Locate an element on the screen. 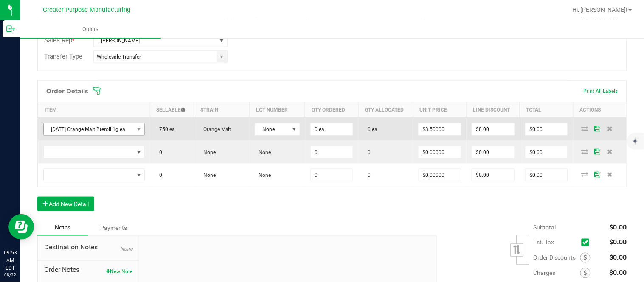  p: 09:53 AM EDT is located at coordinates (10, 260).